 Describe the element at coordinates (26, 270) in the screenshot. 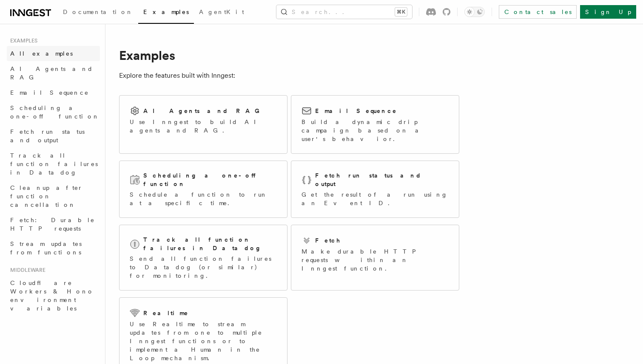

I see `span: Middleware` at that location.